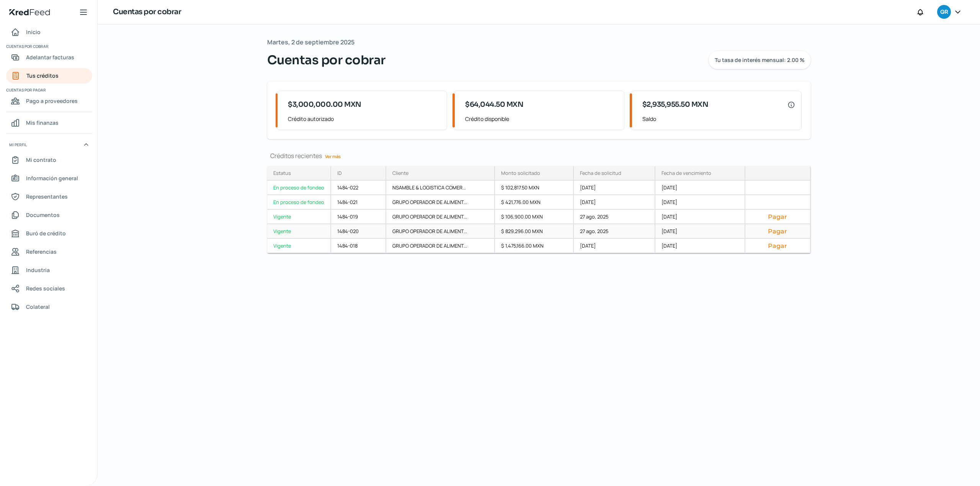 This screenshot has width=980, height=486. What do you see at coordinates (687, 173) in the screenshot?
I see `div: Fecha de vencimiento` at bounding box center [687, 173].